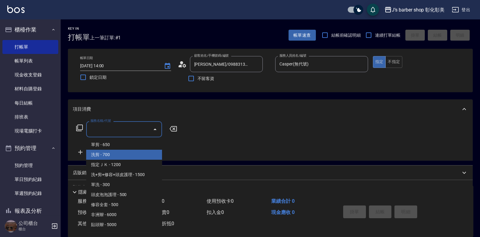 Image resolution: width=480 pixels, height=237 pixels. I want to click on img: Logo, so click(16, 9).